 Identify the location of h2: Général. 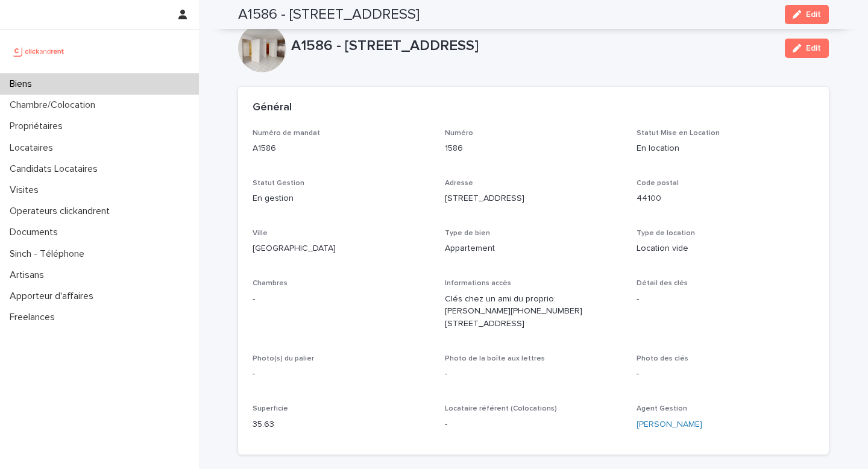
(272, 108).